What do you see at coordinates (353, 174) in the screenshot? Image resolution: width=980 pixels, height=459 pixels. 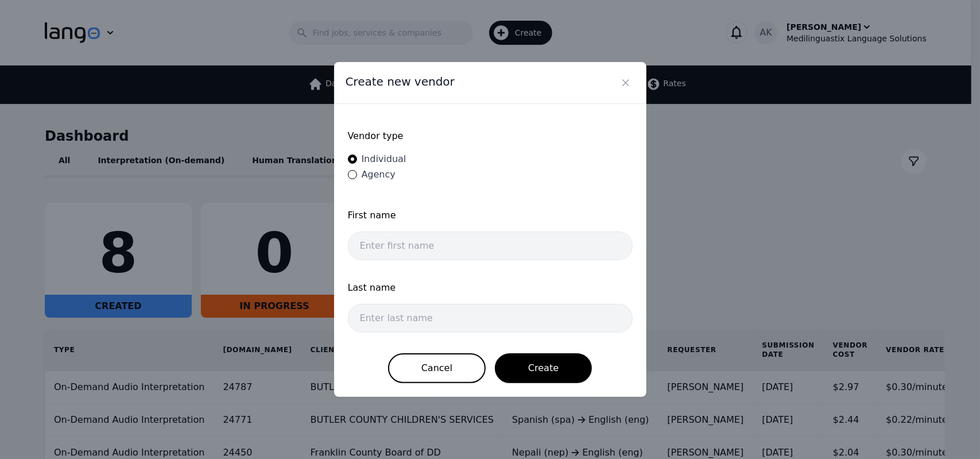 I see `input: Agency` at bounding box center [353, 174].